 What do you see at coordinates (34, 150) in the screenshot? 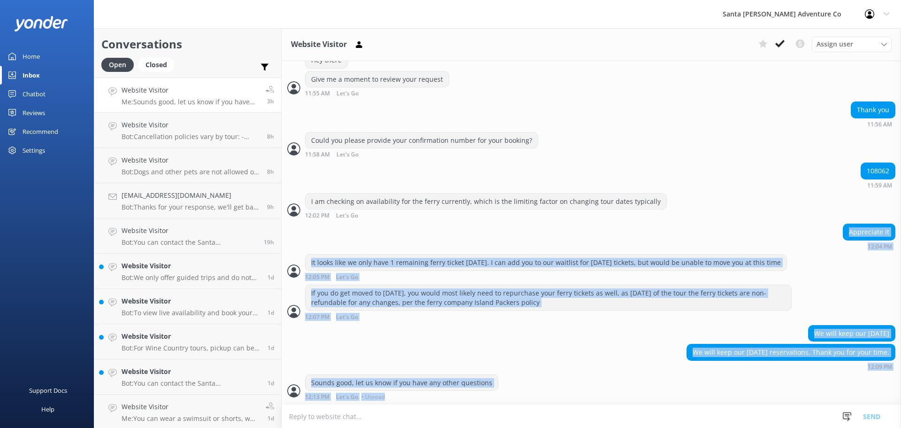
I see `div: Settings` at bounding box center [34, 150].